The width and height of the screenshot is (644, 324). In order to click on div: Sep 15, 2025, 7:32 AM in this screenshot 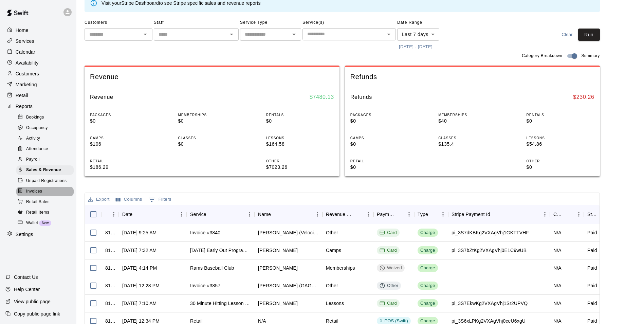, I will do `click(139, 250)`.